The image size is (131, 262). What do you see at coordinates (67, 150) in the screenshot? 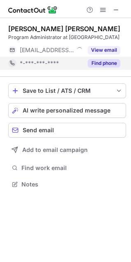
I see `button: Add to email campaign` at bounding box center [67, 150].